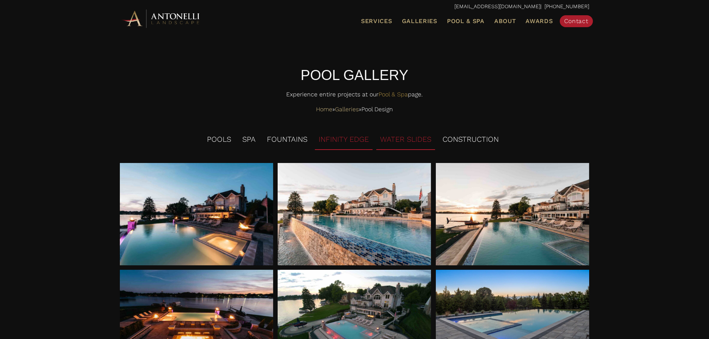 The height and width of the screenshot is (339, 709). Describe the element at coordinates (161, 18) in the screenshot. I see `img: Antonelli Horizontal Logo` at that location.